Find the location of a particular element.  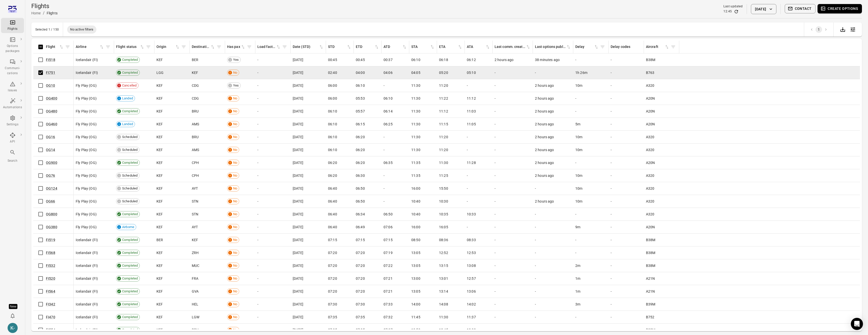

span: A320 is located at coordinates (650, 86).